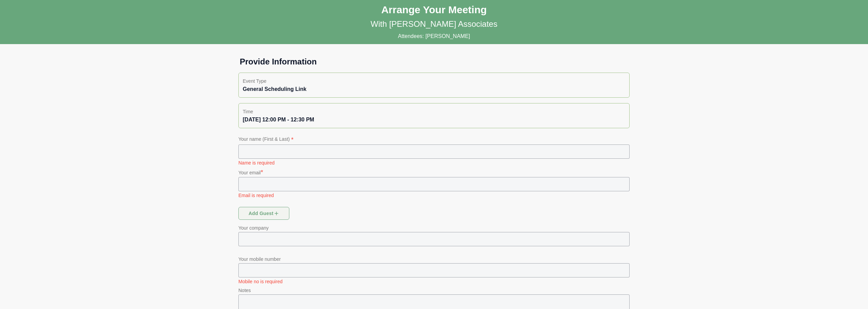 Image resolution: width=868 pixels, height=309 pixels. Describe the element at coordinates (434, 163) in the screenshot. I see `p: Name is required` at that location.